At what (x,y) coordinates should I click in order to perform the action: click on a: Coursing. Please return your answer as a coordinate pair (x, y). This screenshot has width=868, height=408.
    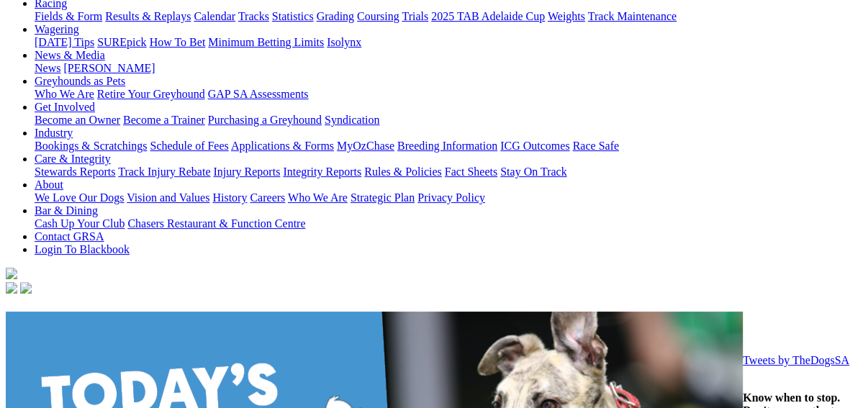
    Looking at the image, I should click on (378, 16).